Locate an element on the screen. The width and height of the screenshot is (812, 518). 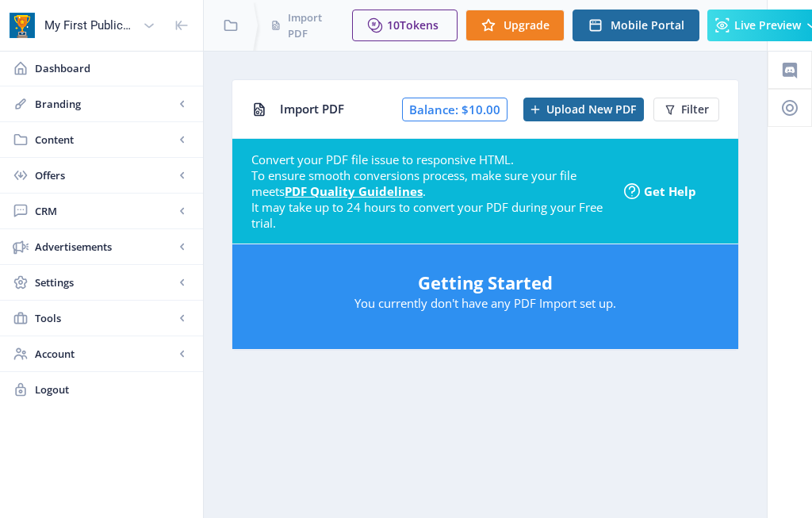
p: You currently don't have any PDF Import set up. is located at coordinates (485, 303).